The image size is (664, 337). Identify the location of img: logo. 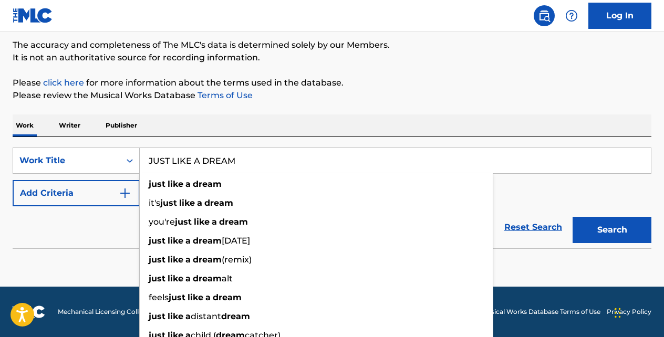
(29, 312).